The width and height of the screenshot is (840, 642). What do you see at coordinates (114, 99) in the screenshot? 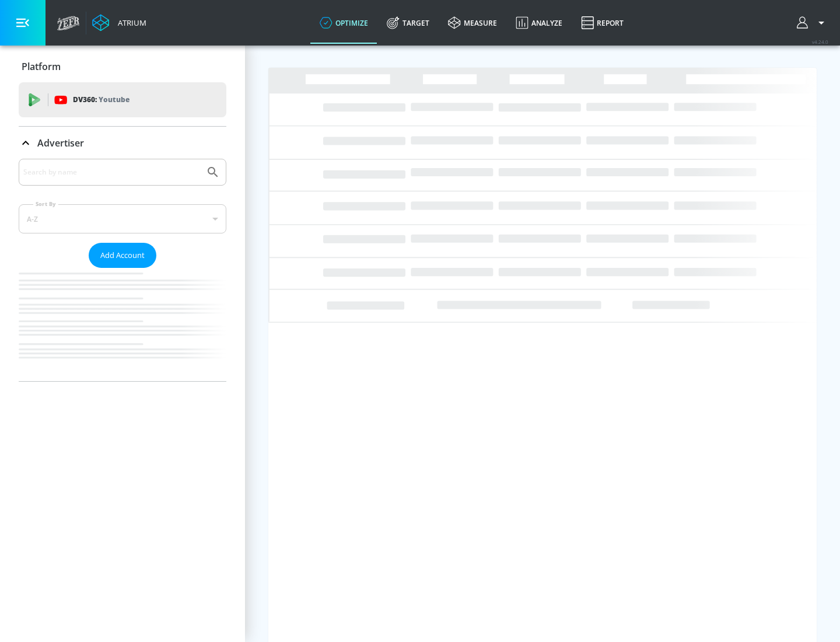
I see `p: Youtube` at bounding box center [114, 99].